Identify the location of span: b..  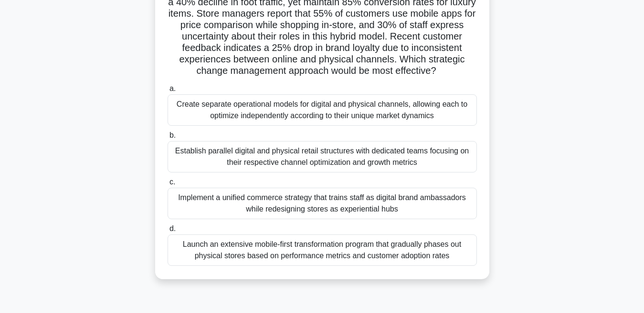
(172, 135).